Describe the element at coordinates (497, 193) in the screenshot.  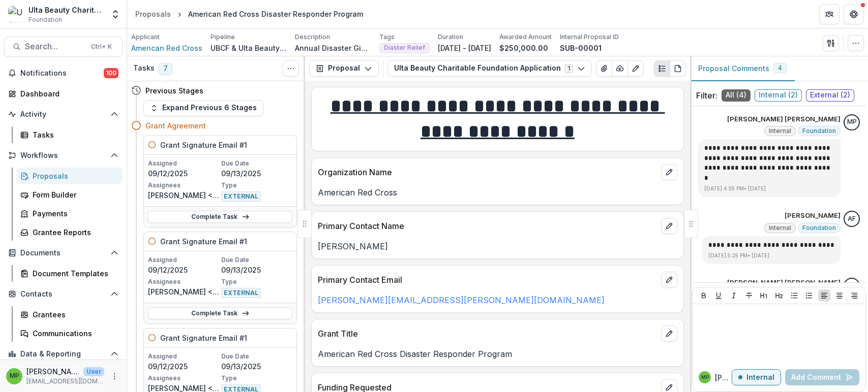
I see `p: American Red Cross` at that location.